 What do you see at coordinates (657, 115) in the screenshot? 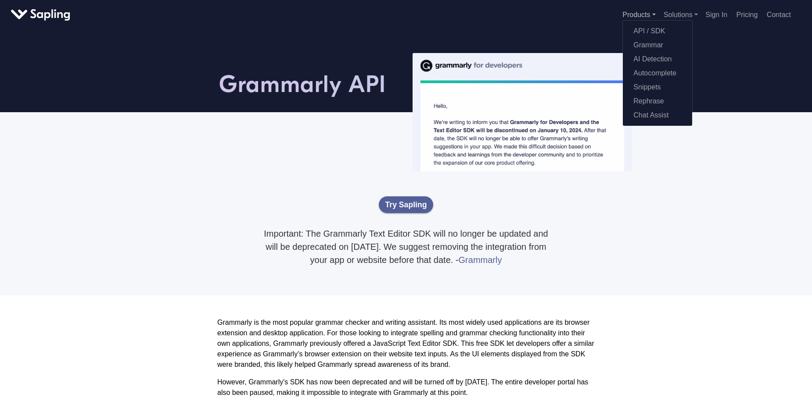
I see `a: Chat Assist` at bounding box center [657, 115].